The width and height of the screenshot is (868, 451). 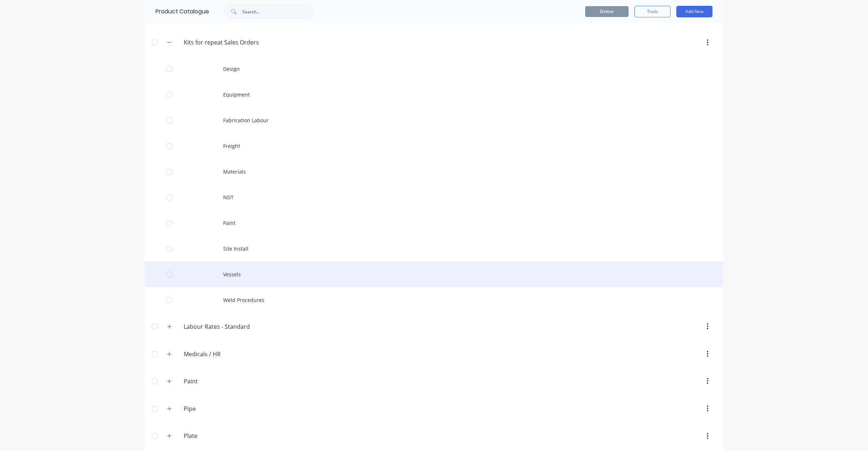 What do you see at coordinates (278, 11) in the screenshot?
I see `input: Search...` at bounding box center [278, 11].